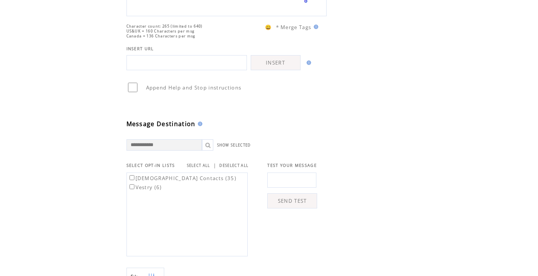  What do you see at coordinates (234, 145) in the screenshot?
I see `a: SHOW SELECTED` at bounding box center [234, 145].